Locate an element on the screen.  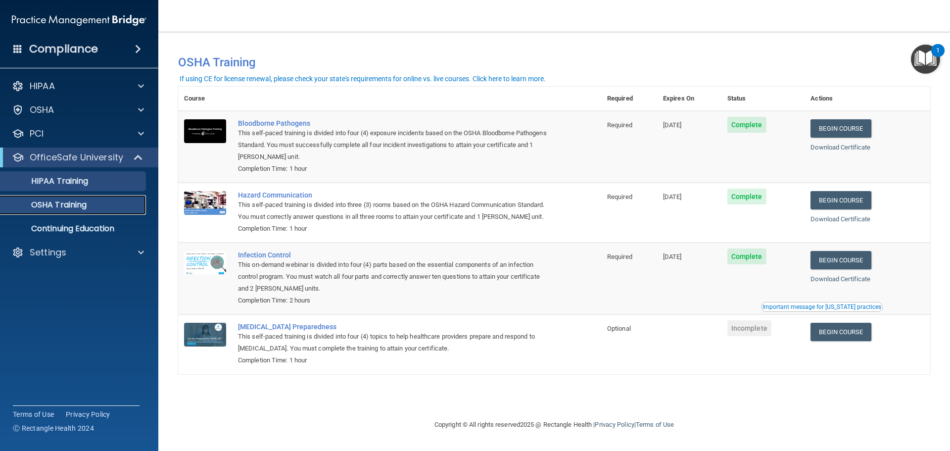
span: Incomplete is located at coordinates (749, 328).